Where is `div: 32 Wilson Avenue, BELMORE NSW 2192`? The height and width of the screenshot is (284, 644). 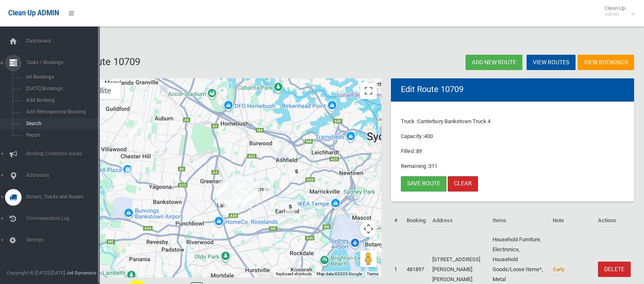 div: 32 Wilson Avenue, BELMORE NSW 2192 is located at coordinates (246, 201).